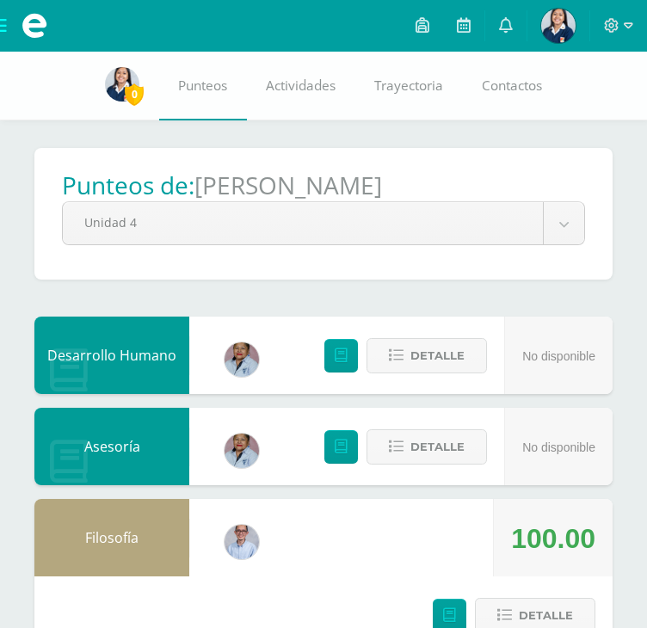 The width and height of the screenshot is (647, 628). Describe the element at coordinates (409, 86) in the screenshot. I see `a: Trayectoria` at that location.